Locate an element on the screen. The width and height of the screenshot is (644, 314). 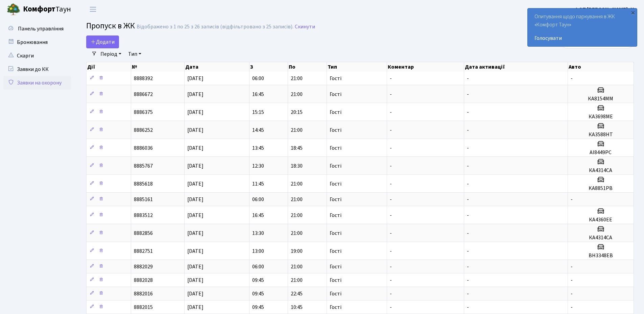
a: Період is located at coordinates (111, 54).